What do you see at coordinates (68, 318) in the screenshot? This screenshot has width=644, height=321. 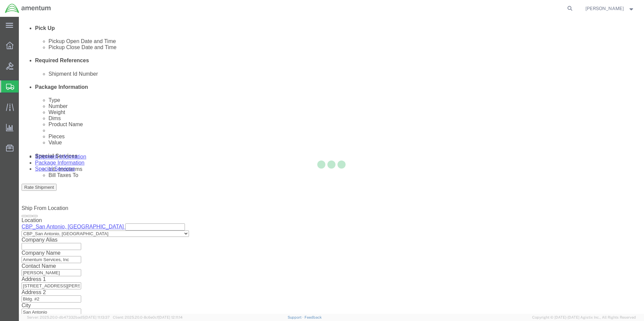 I see `span: Server: 2025.20.0-db47332bad5` at bounding box center [68, 318].